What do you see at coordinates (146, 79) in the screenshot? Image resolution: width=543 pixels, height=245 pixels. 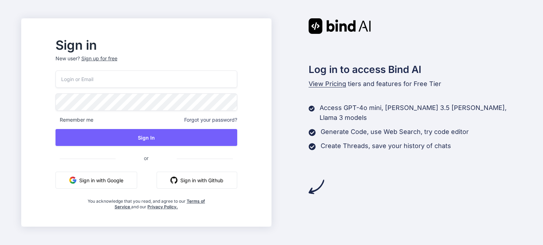 I see `input: Login or Email` at bounding box center [146, 79].